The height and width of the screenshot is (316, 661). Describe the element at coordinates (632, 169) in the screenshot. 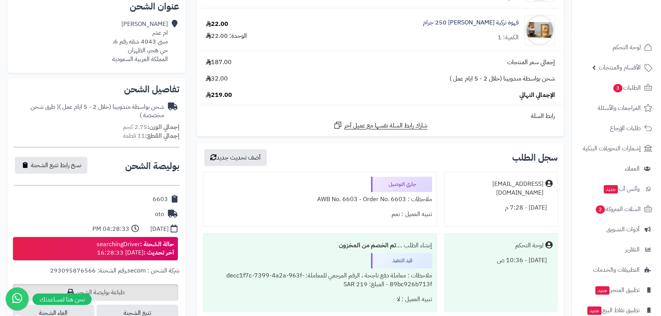

I see `span: العملاء` at that location.